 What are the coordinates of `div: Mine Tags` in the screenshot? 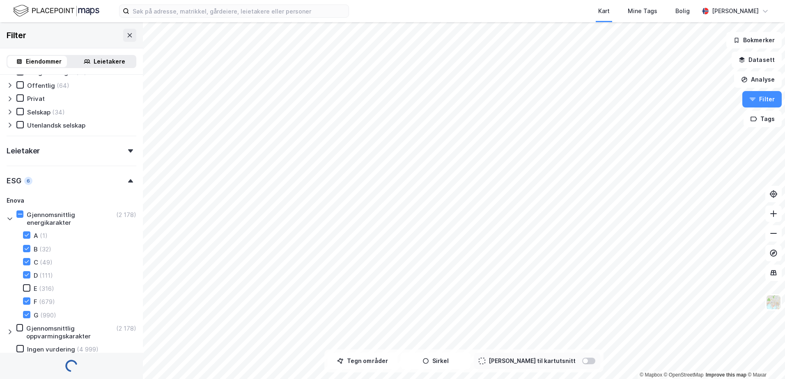 It's located at (643, 11).